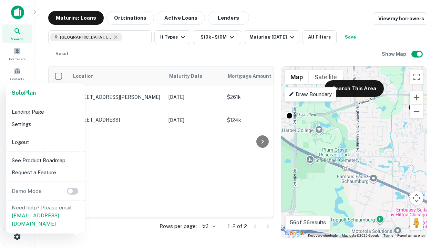 This screenshot has width=441, height=248. Describe the element at coordinates (24, 93) in the screenshot. I see `strong: Solo Plan` at that location.